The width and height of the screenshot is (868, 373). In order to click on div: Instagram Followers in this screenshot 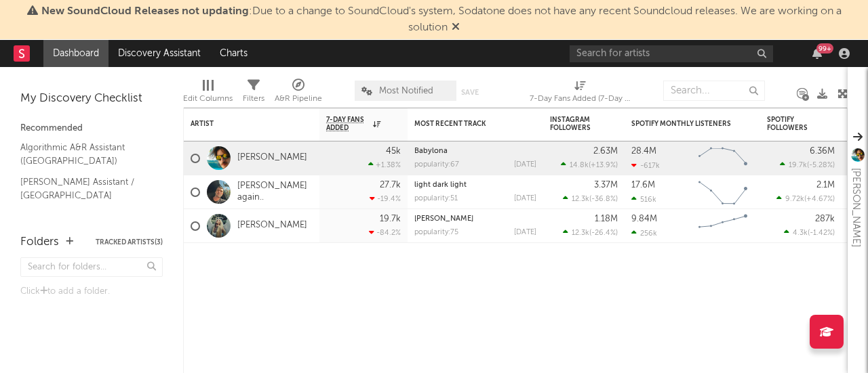, I will do `click(573, 124)`.